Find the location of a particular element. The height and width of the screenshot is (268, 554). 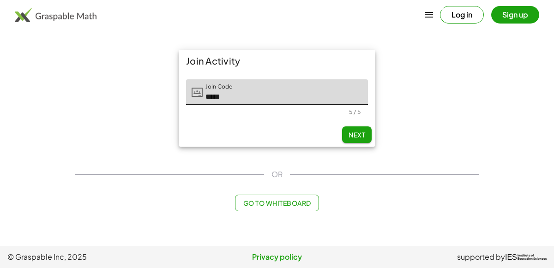

div: 5 / 5 is located at coordinates (355, 112).